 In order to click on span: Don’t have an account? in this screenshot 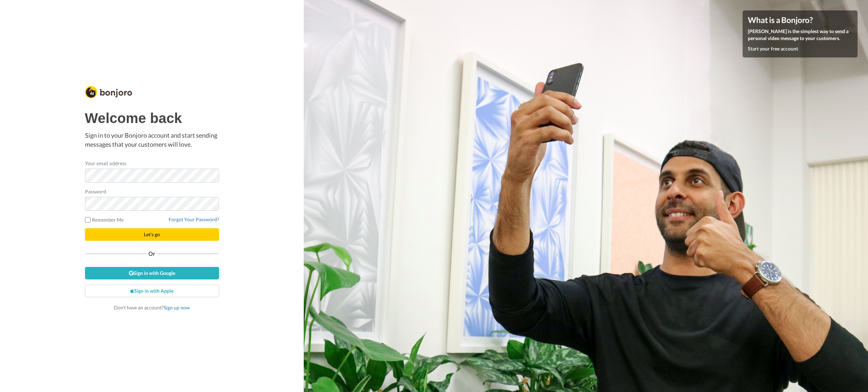, I will do `click(152, 307)`.